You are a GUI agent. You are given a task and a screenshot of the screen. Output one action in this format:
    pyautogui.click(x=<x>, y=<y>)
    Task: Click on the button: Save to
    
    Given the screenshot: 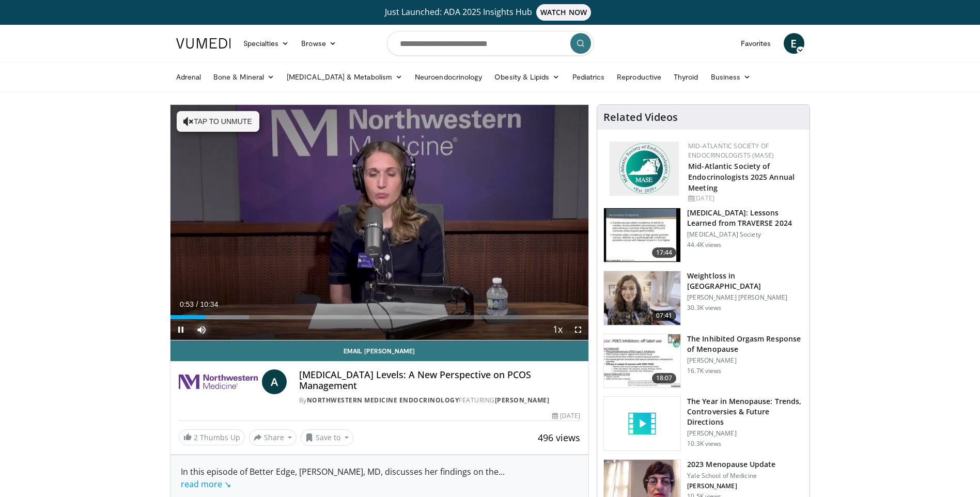 What is the action you would take?
    pyautogui.click(x=327, y=437)
    